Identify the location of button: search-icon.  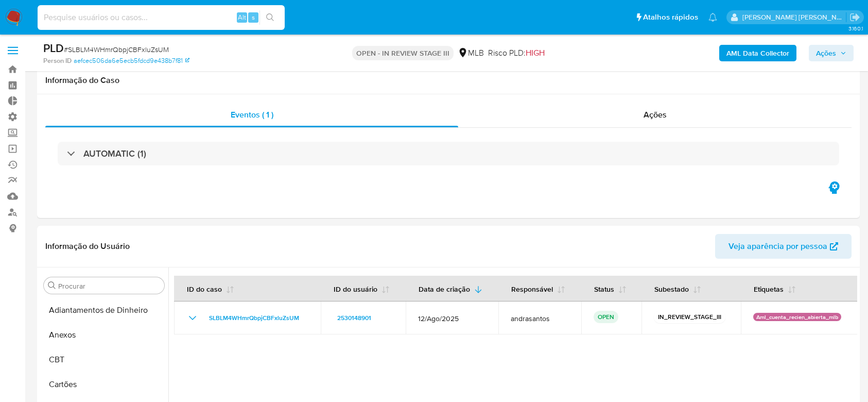
(270, 18).